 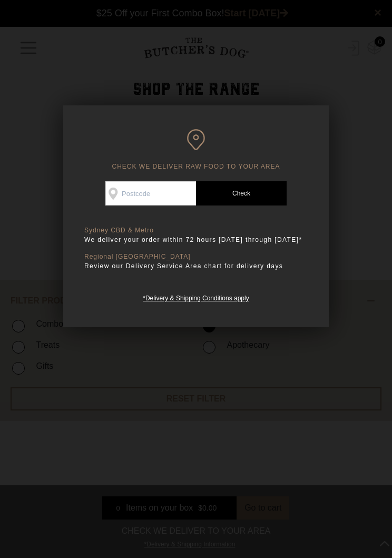 I want to click on a: *Delivery & Shipping Conditions apply, so click(x=196, y=297).